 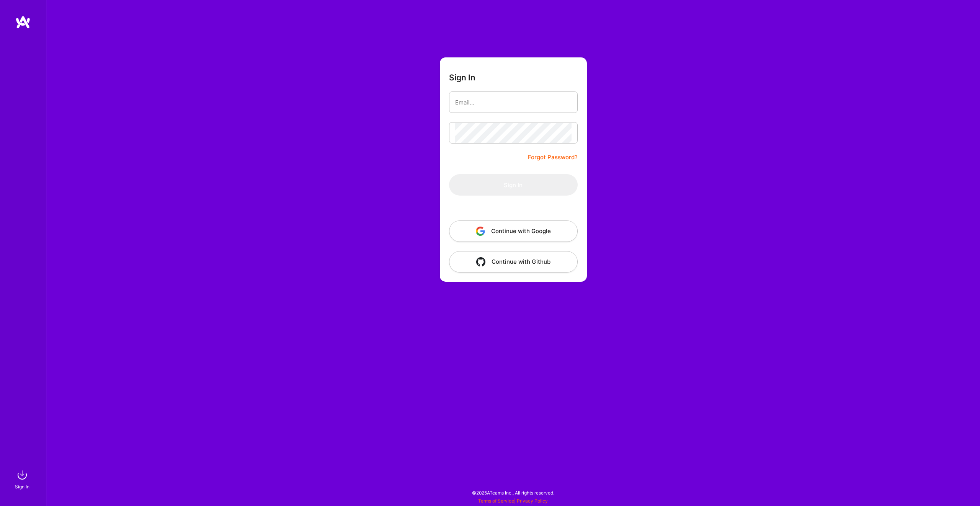 I want to click on div: © 2025 ATeams Inc., All rights reserved., so click(x=513, y=493).